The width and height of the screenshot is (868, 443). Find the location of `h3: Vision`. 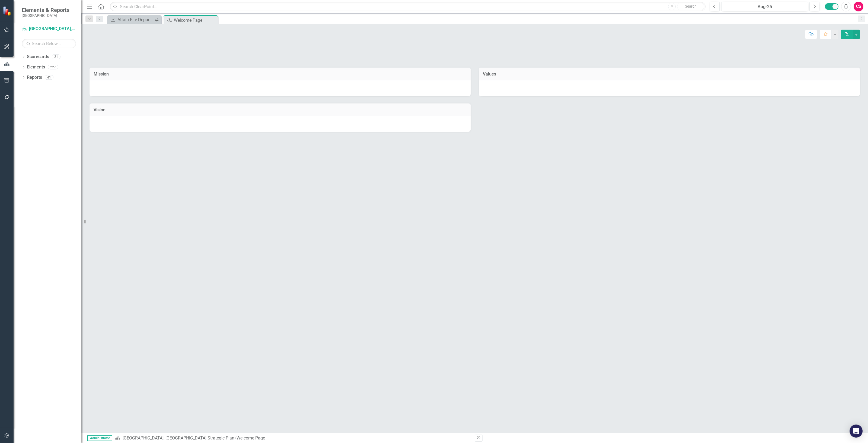

h3: Vision is located at coordinates (280, 110).